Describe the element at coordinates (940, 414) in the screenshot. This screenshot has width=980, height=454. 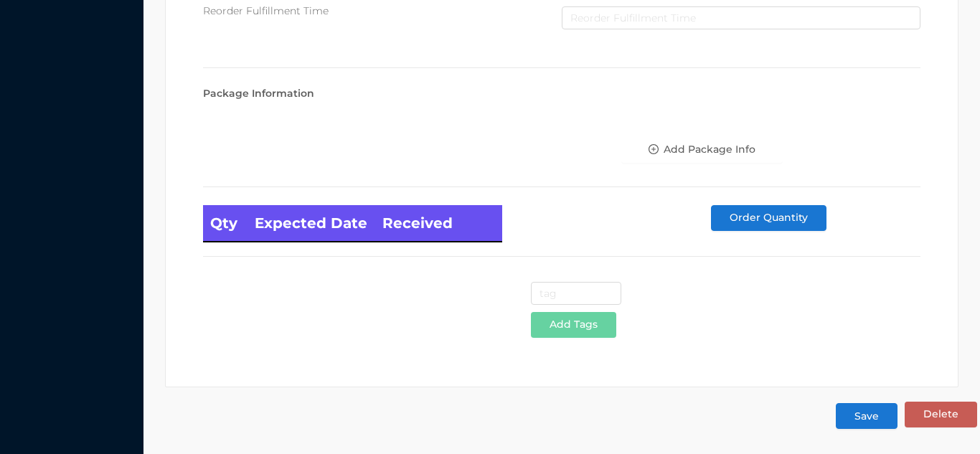
I see `button: Delete` at that location.